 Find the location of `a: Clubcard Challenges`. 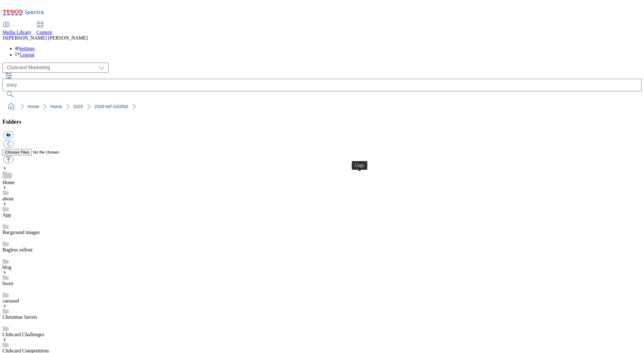

a: Clubcard Challenges is located at coordinates (24, 334).